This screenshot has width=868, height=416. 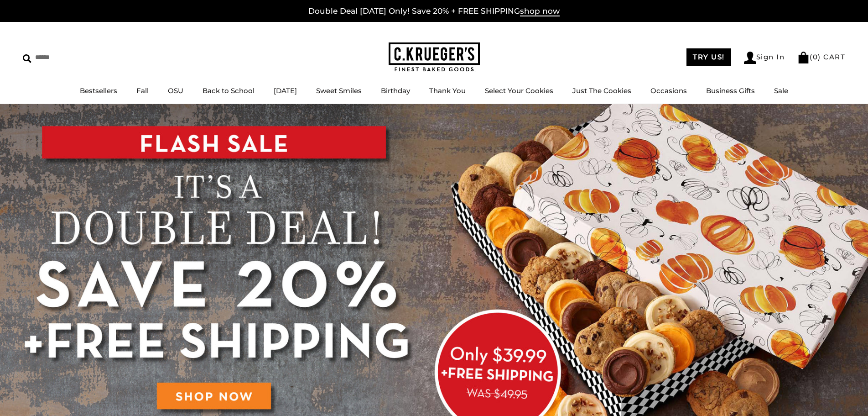 What do you see at coordinates (448, 91) in the screenshot?
I see `a: Thank You` at bounding box center [448, 91].